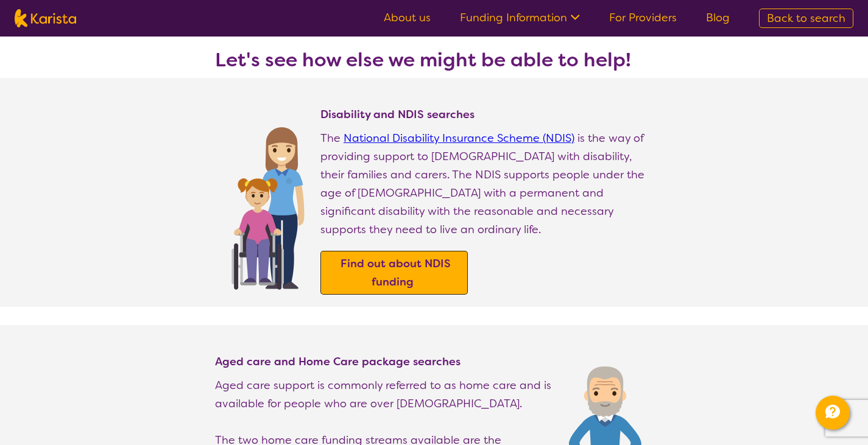 This screenshot has height=445, width=868. What do you see at coordinates (718, 18) in the screenshot?
I see `a: Blog` at bounding box center [718, 18].